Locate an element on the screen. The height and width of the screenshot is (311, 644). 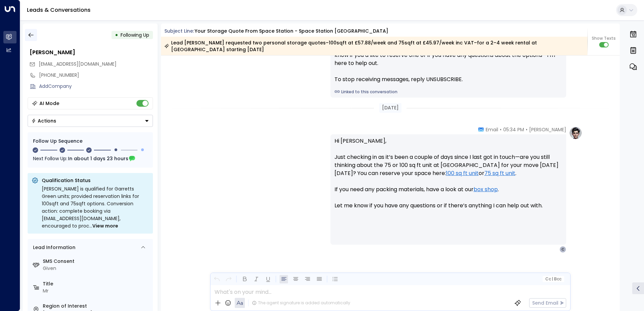
span: Subject Line: is located at coordinates (179, 31).